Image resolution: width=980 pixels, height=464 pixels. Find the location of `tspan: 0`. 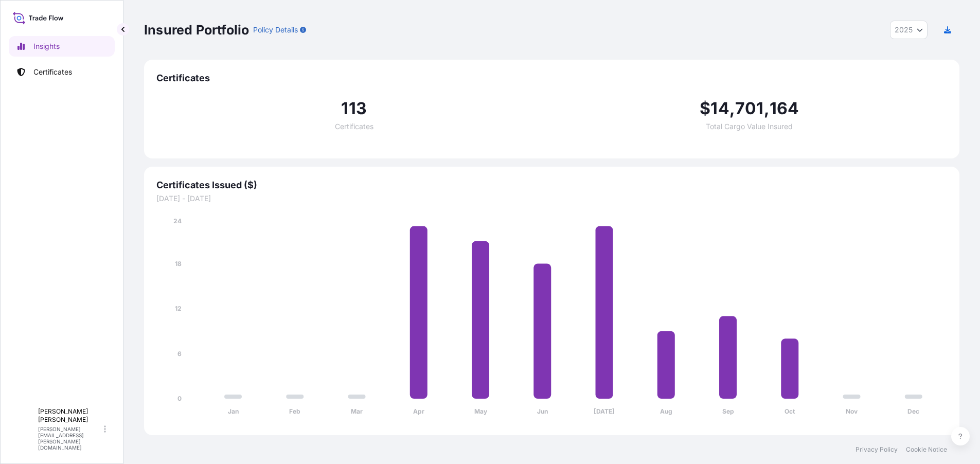

tspan: 0 is located at coordinates (179, 398).